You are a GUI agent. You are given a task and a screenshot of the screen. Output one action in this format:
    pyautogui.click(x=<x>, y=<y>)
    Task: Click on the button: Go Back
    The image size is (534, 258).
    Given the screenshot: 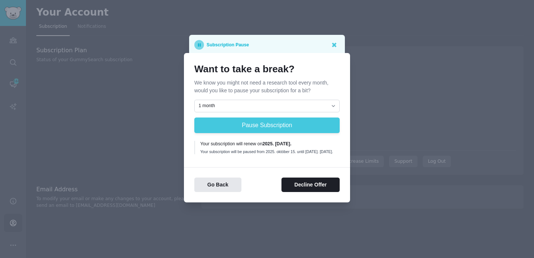 What is the action you would take?
    pyautogui.click(x=218, y=185)
    